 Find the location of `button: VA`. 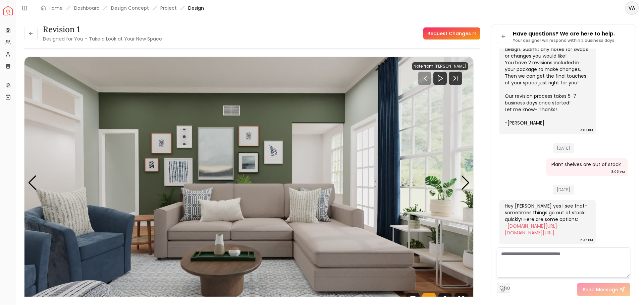

button: VA is located at coordinates (632, 8).